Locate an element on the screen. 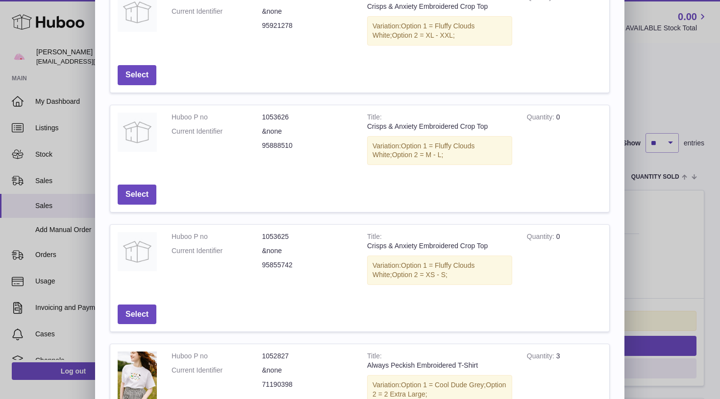  dd: 1053625 is located at coordinates (307, 237).